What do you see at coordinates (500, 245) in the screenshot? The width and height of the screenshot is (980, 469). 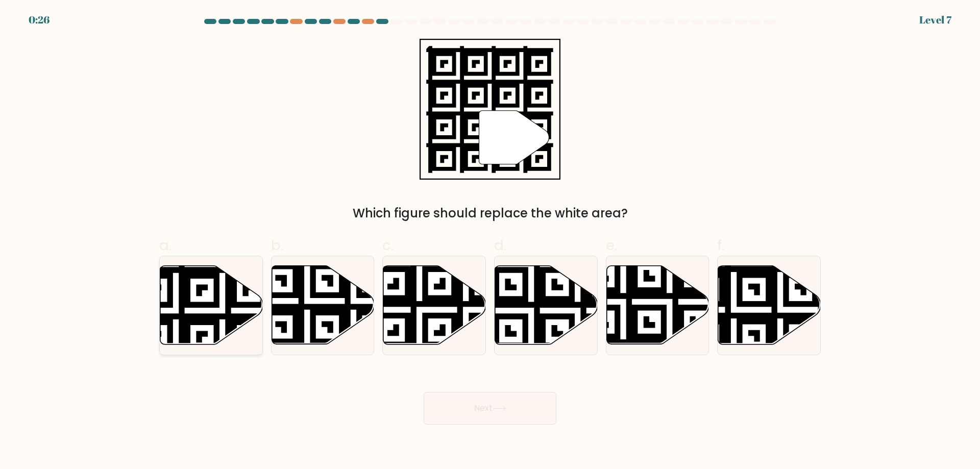 I see `span: d.` at bounding box center [500, 245].